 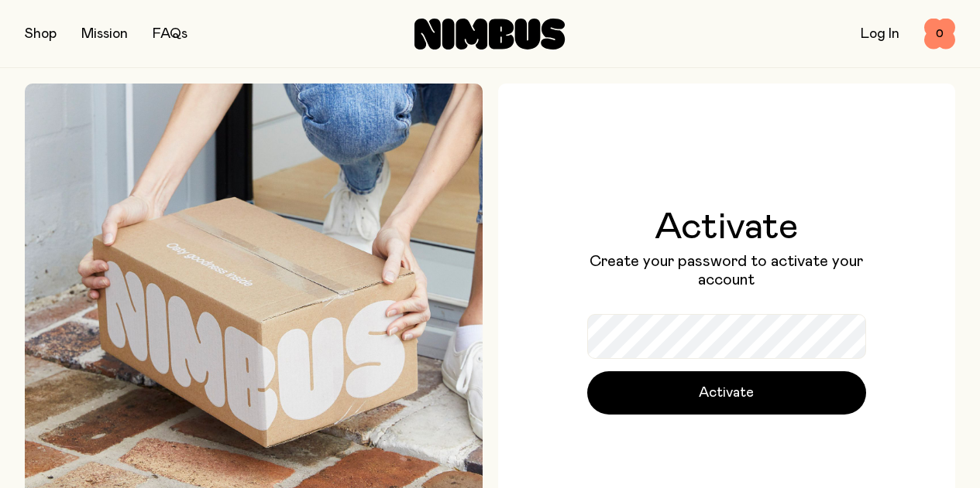 What do you see at coordinates (104, 34) in the screenshot?
I see `a: Mission` at bounding box center [104, 34].